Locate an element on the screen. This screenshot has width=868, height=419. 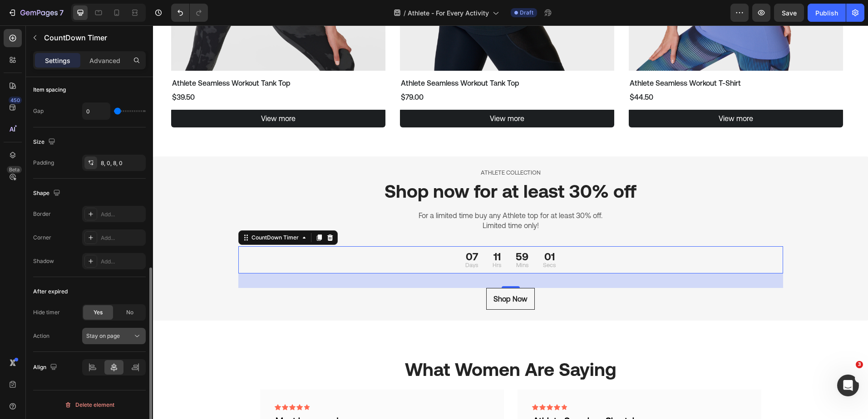
div: After expired is located at coordinates (50, 292).